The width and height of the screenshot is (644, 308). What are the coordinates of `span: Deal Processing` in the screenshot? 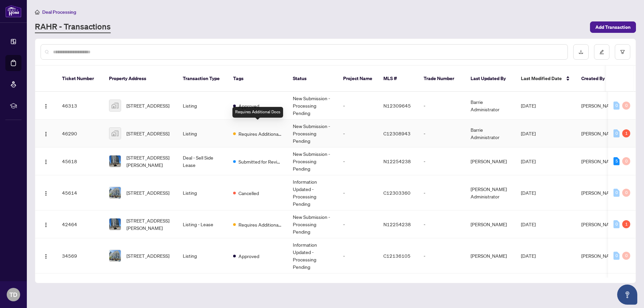 It's located at (59, 12).